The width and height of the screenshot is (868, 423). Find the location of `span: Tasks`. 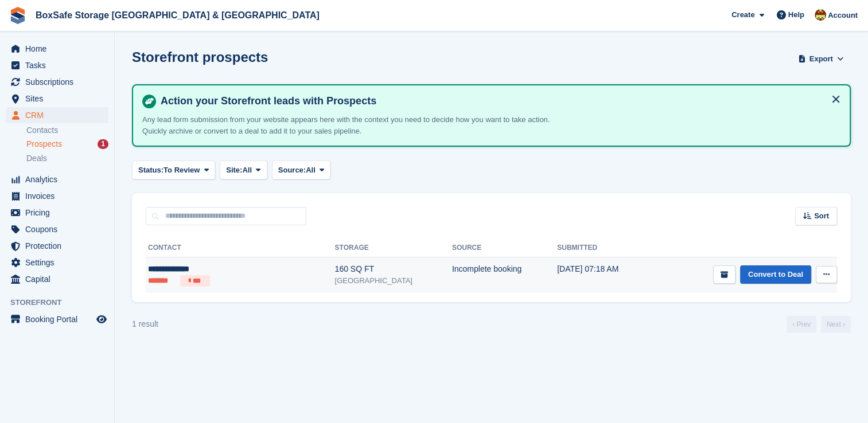

span: Tasks is located at coordinates (59, 65).